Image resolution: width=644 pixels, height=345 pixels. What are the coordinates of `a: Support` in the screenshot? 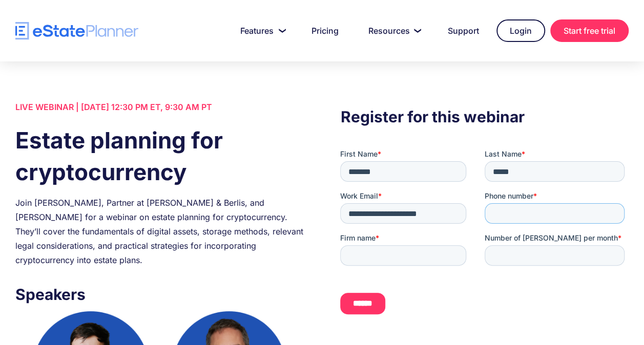 It's located at (463, 31).